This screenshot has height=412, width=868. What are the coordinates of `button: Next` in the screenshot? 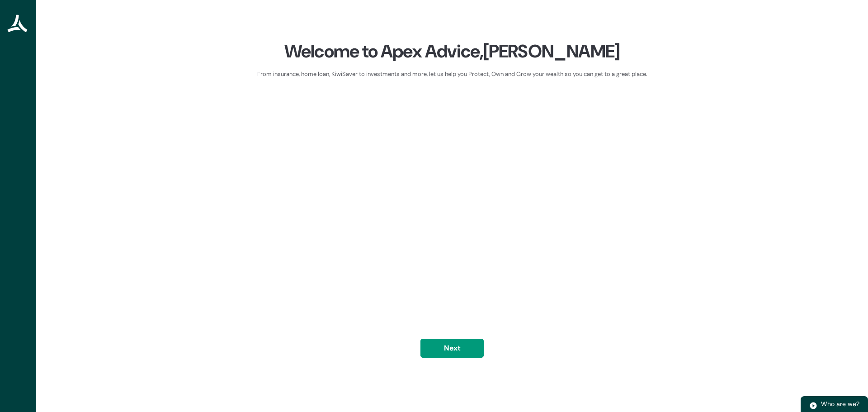 It's located at (452, 348).